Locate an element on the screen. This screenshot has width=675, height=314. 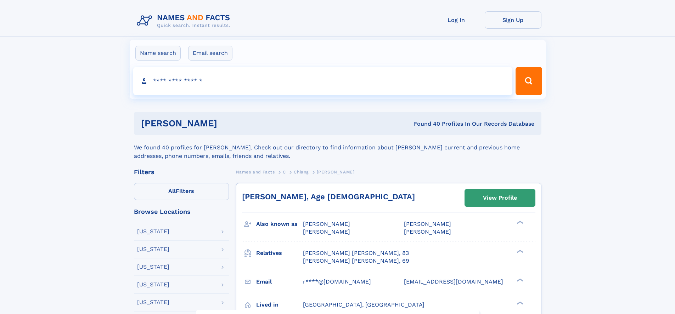
span: C is located at coordinates (284, 172).